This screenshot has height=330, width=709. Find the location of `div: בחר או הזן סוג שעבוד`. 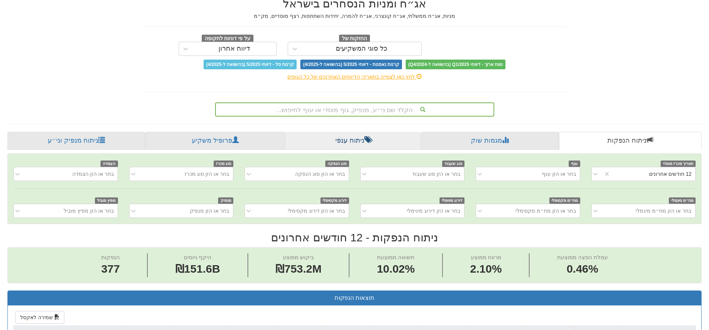

div: בחר או הזן סוג שעבוד is located at coordinates (436, 174).